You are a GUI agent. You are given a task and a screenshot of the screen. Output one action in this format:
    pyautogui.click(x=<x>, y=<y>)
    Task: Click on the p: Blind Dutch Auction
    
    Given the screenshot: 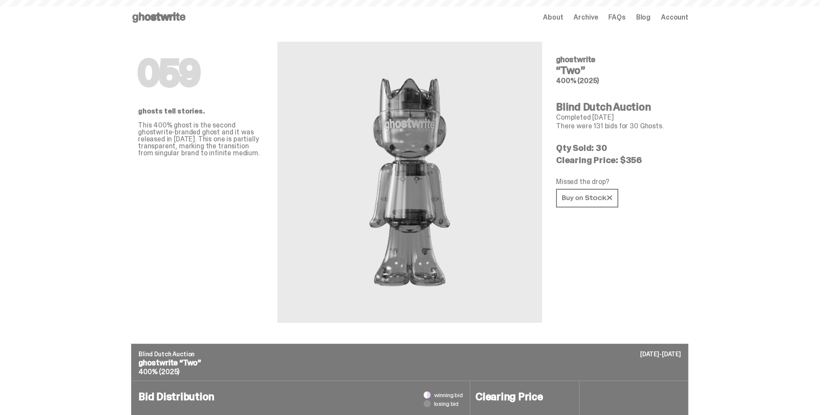 What is the action you would take?
    pyautogui.click(x=410, y=354)
    